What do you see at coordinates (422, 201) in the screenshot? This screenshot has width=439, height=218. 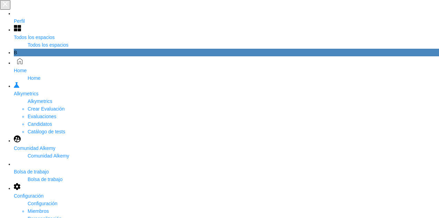 I see `div: Widget de chat` at bounding box center [422, 201].